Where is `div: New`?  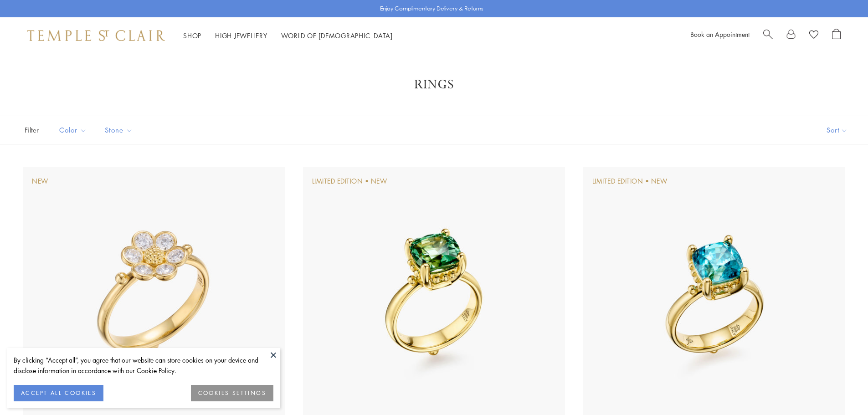 div: New is located at coordinates (40, 181).